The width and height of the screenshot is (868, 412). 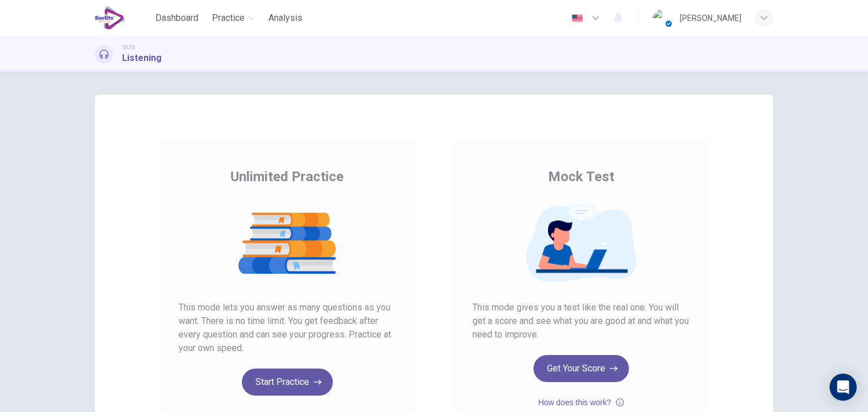 I want to click on div: Open Intercom Messenger, so click(x=843, y=387).